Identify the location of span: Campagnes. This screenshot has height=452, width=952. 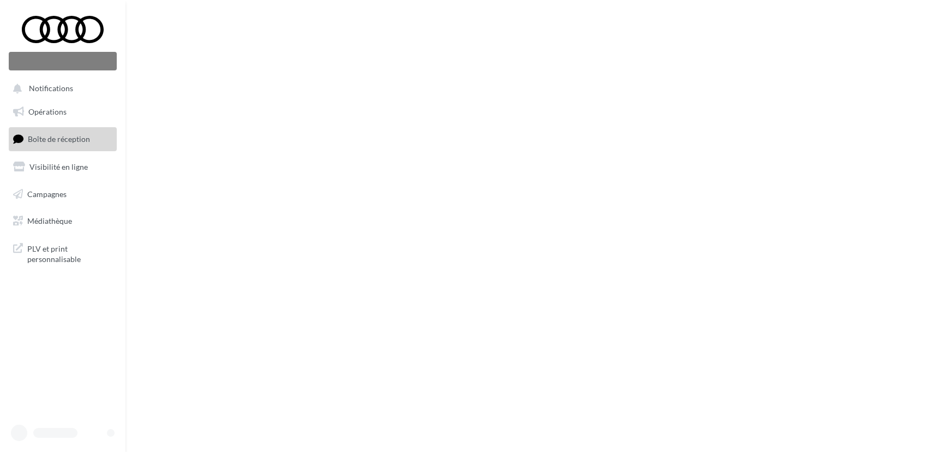
(47, 193).